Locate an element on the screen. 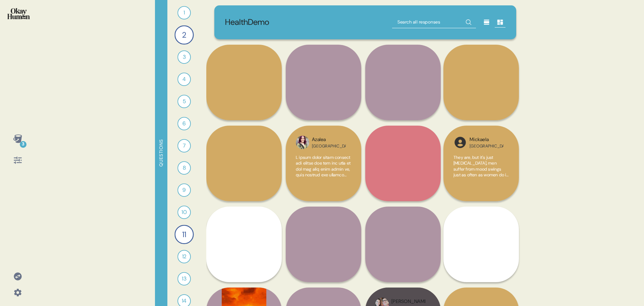  div: Mickaela is located at coordinates (487, 140).